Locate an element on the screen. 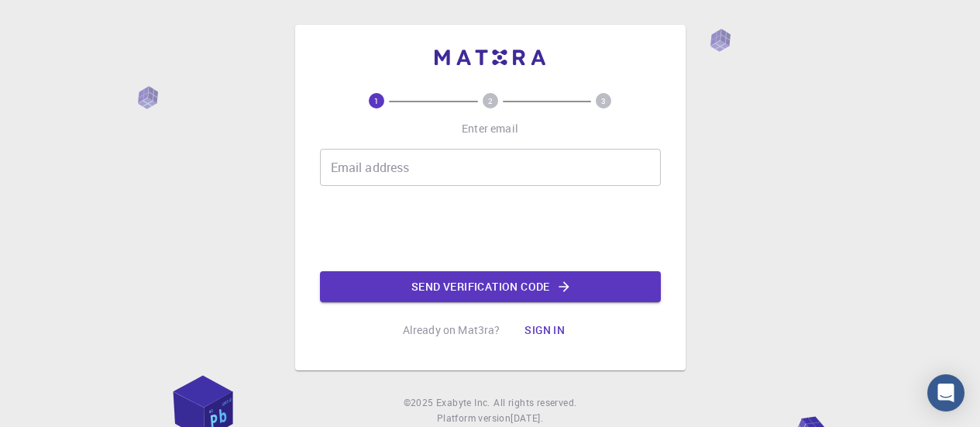  a: Exabyte Inc. is located at coordinates (463, 403).